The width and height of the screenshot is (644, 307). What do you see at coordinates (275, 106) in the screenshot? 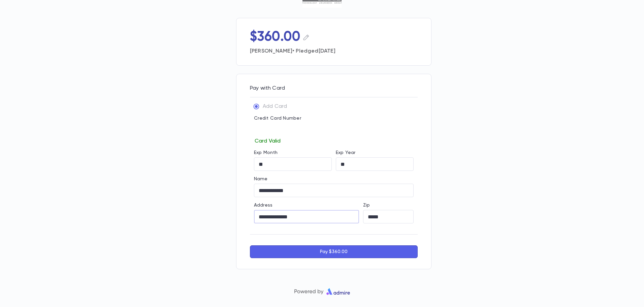
I see `p: Add Card` at bounding box center [275, 106].